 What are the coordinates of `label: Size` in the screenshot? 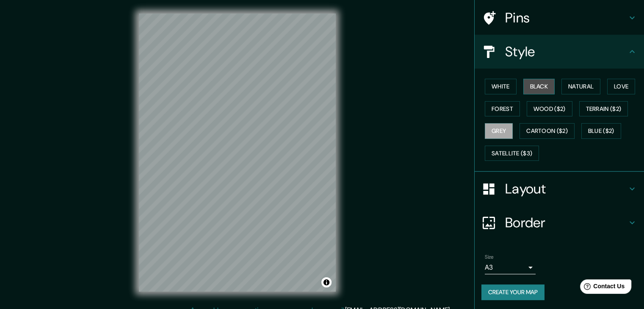 It's located at (489, 256).